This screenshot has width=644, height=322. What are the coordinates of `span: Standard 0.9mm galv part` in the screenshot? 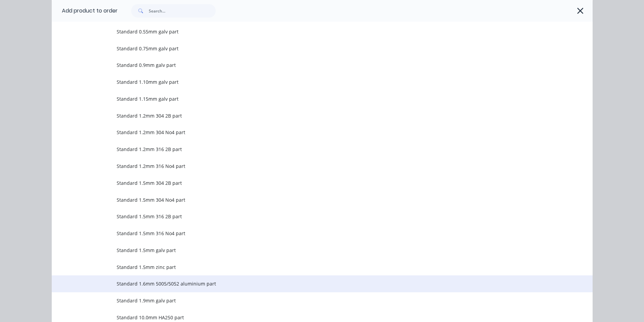 It's located at (307, 65).